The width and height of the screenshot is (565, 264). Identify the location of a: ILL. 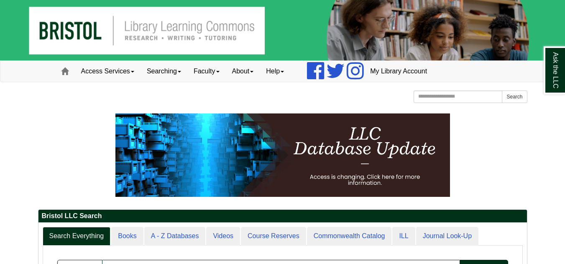
(403, 236).